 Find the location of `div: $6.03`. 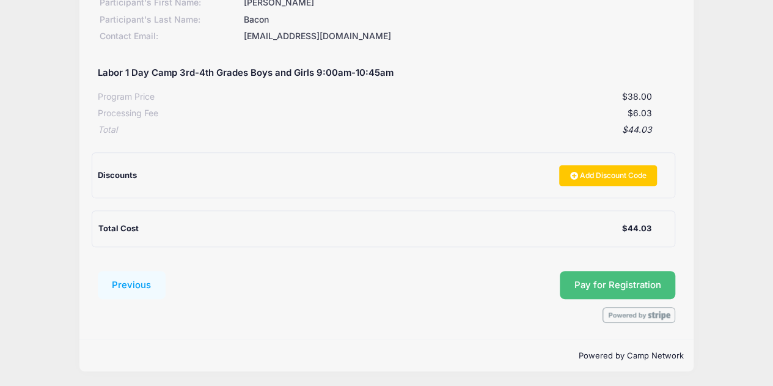

div: $6.03 is located at coordinates (405, 113).